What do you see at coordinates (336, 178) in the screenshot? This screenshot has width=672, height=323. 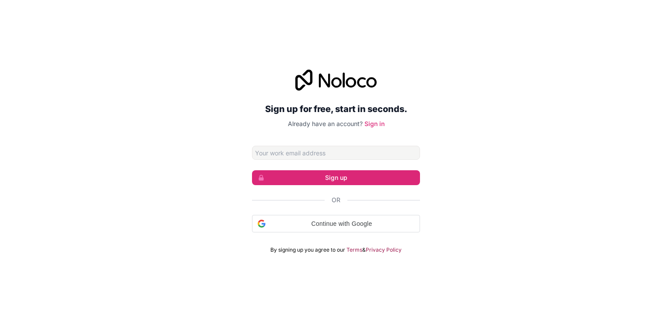 I see `button: Sign up` at bounding box center [336, 178].